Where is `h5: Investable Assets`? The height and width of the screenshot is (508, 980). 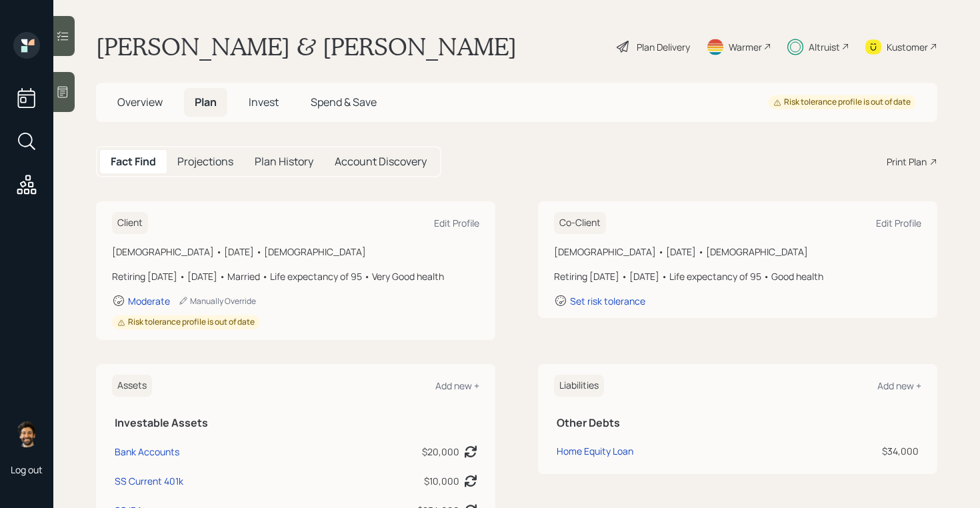 h5: Investable Assets is located at coordinates (295, 422).